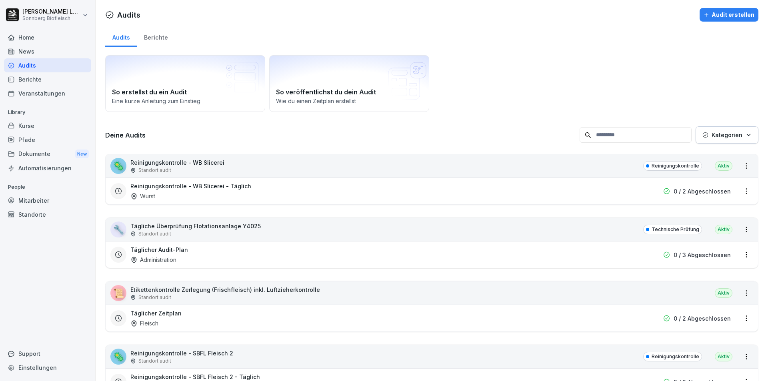  I want to click on p: Tägliche Überprüfung Flotationsanlage Y4025, so click(195, 226).